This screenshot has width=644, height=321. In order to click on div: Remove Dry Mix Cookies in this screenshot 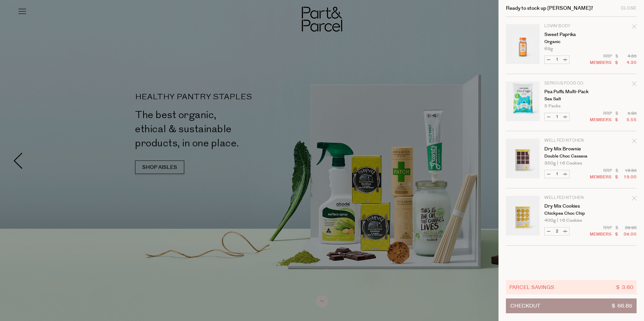, I will do `click(634, 199)`.